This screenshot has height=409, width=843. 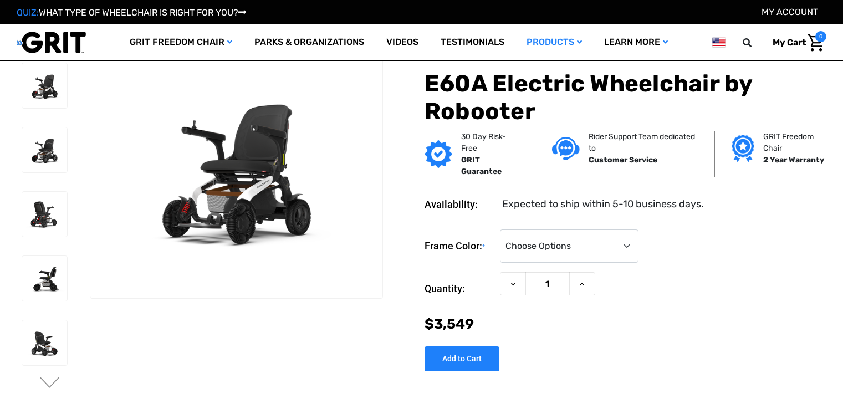 I want to click on h1: E60A Electric Wheelchair by Robooter, so click(x=625, y=97).